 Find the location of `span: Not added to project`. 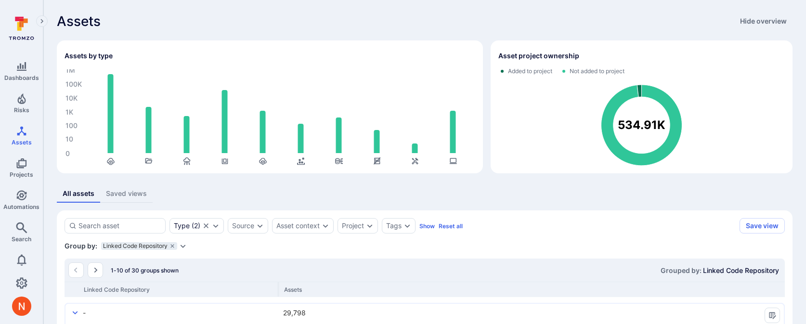

span: Not added to project is located at coordinates (597, 71).